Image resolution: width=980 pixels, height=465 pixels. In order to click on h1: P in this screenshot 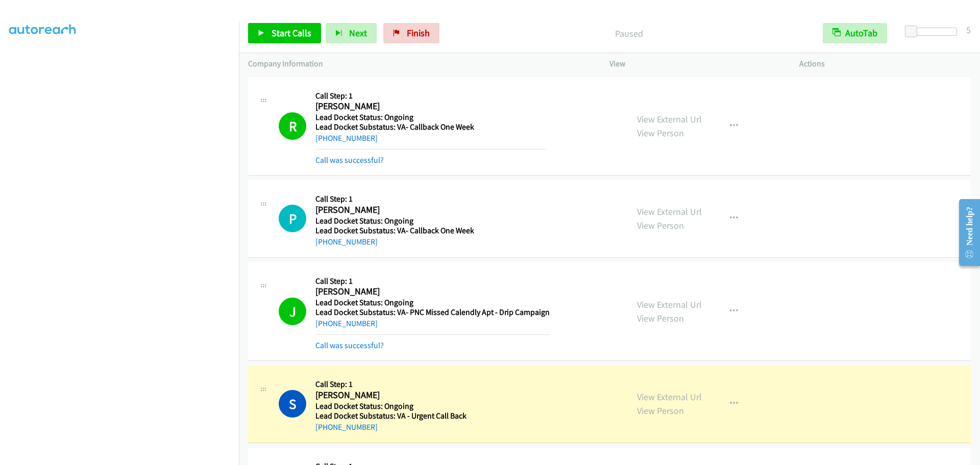, I will do `click(293, 218)`.